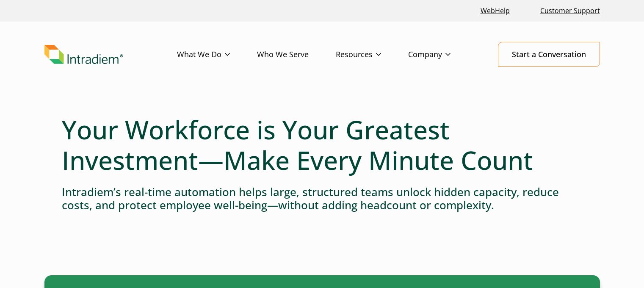 This screenshot has height=288, width=644. Describe the element at coordinates (110, 55) in the screenshot. I see `a: Link to homepage of Intradiem` at that location.